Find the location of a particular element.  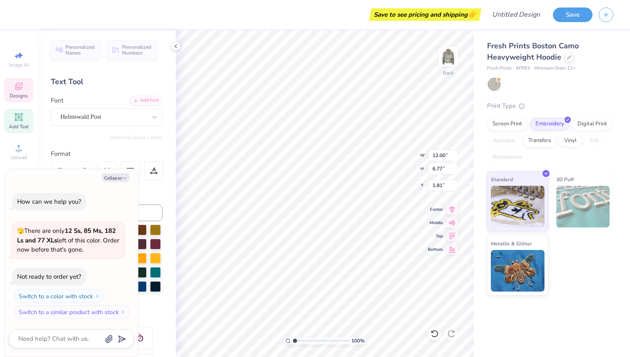

span: Fresh Prints Boston Camo Heavyweight Hoodie is located at coordinates (533, 51).